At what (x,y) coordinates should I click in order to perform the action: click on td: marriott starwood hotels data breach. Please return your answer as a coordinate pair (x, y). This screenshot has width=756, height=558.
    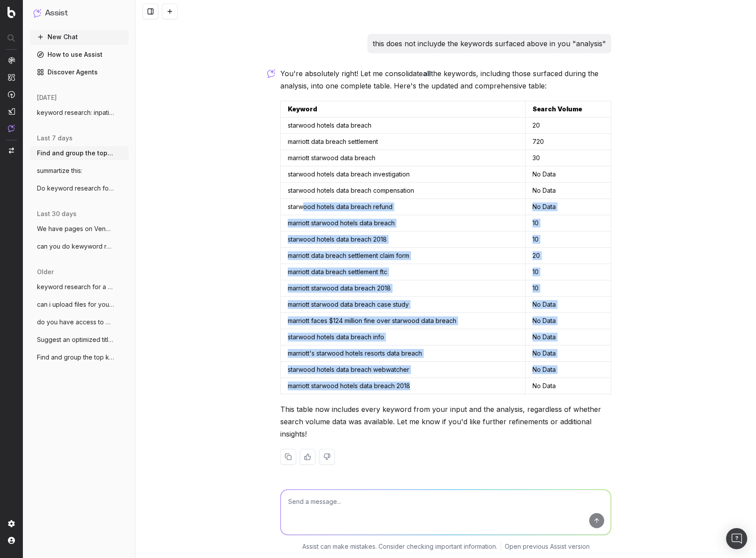
    Looking at the image, I should click on (403, 223).